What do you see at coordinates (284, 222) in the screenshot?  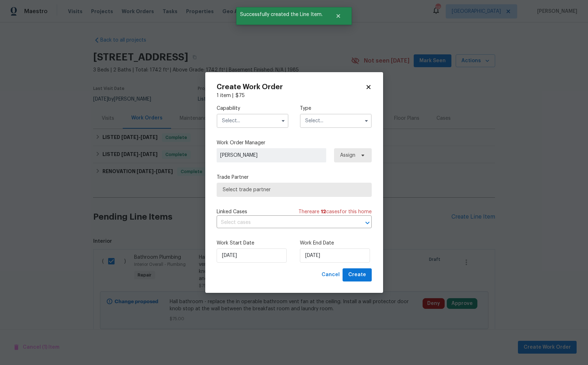 I see `input: Select cases` at bounding box center [284, 222].